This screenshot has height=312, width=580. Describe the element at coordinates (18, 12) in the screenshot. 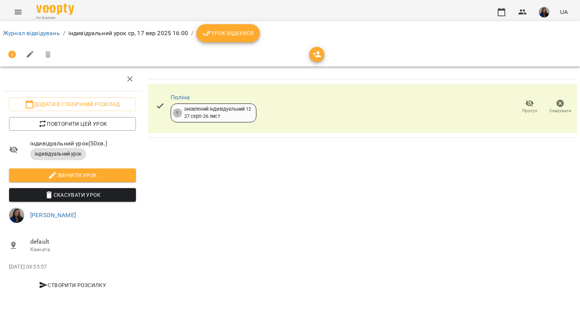

I see `button: Menu` at that location.